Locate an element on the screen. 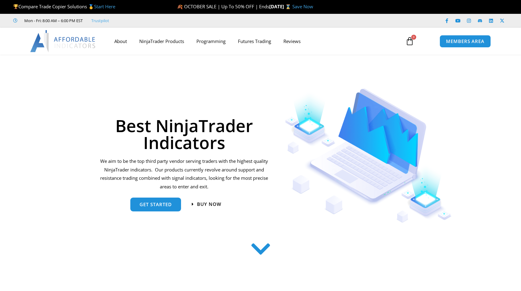 The image size is (521, 291). a: Buy now is located at coordinates (207, 204).